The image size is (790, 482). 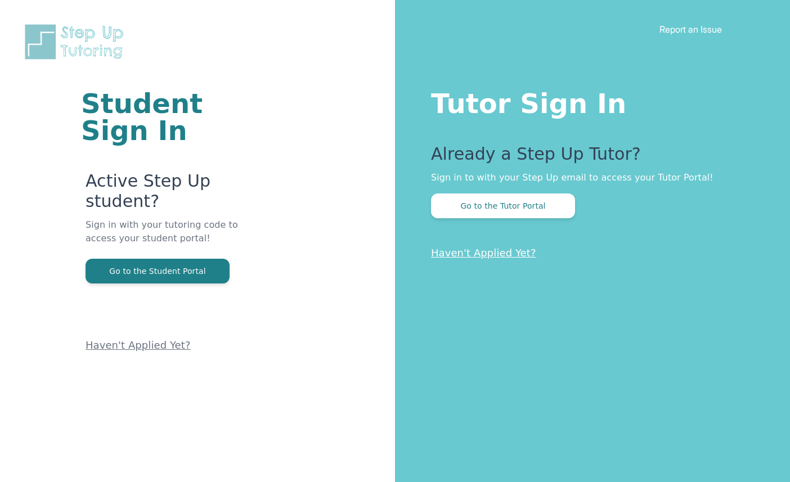 I want to click on button: Go to the Tutor Portal, so click(x=503, y=206).